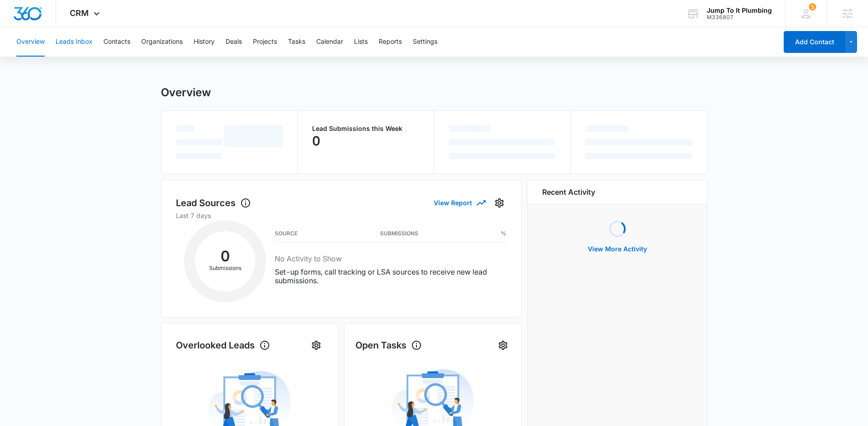 This screenshot has width=868, height=426. What do you see at coordinates (204, 42) in the screenshot?
I see `button: History` at bounding box center [204, 42].